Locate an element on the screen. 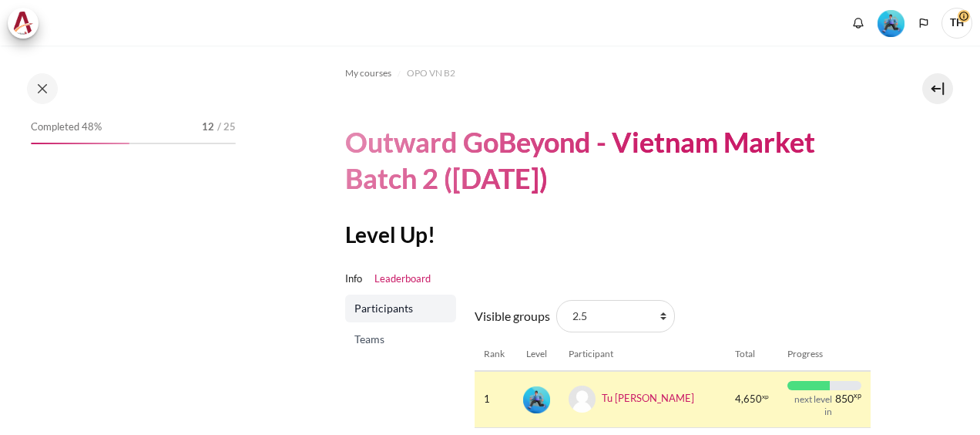 Image resolution: width=980 pixels, height=435 pixels. td: 1 is located at coordinates (494, 400).